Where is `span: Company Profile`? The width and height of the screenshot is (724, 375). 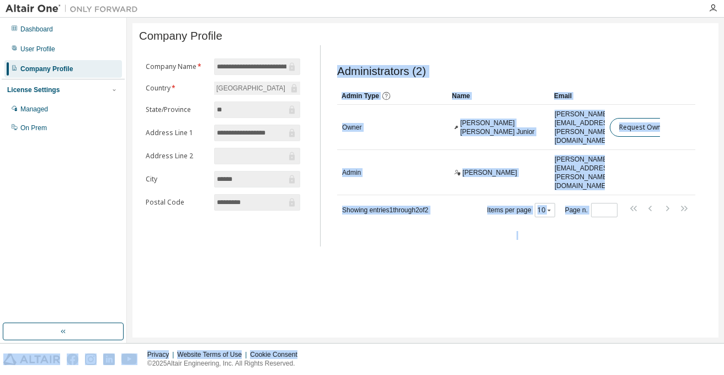 span: Company Profile is located at coordinates (181, 36).